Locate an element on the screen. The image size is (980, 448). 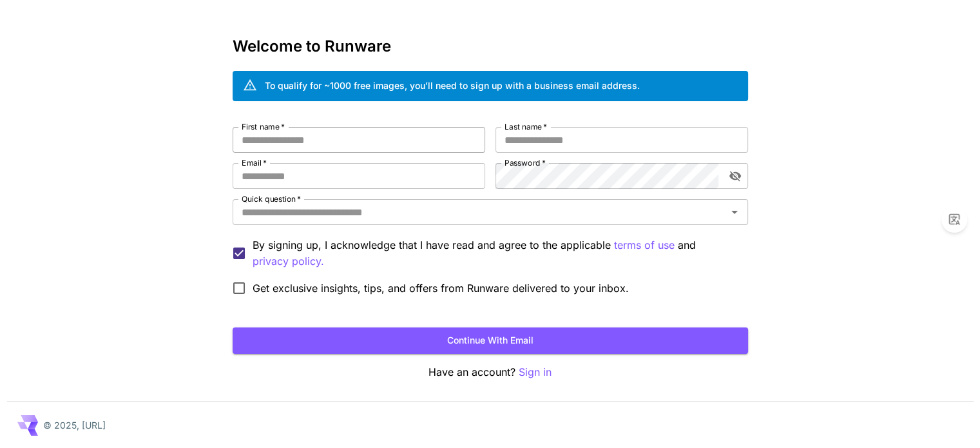
div: To qualify for ~1000 free images, you’ll need to sign up with a business email address. is located at coordinates (452, 85).